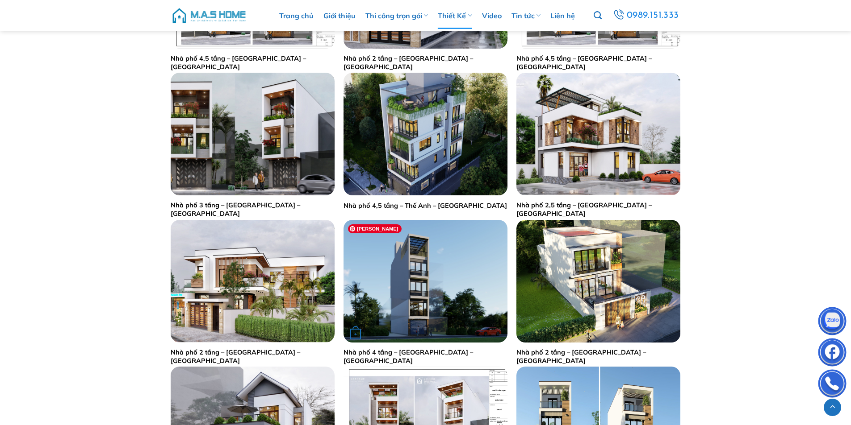 The image size is (851, 425). What do you see at coordinates (296, 16) in the screenshot?
I see `a: Trang chủ` at bounding box center [296, 16].